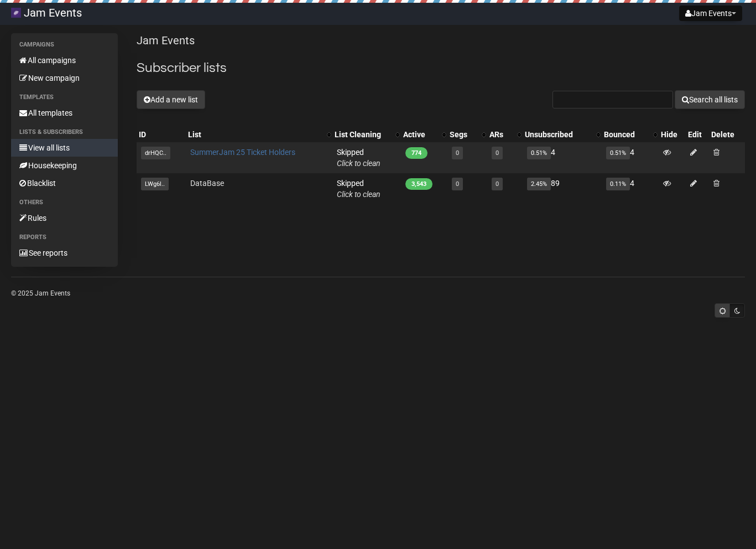  What do you see at coordinates (419, 184) in the screenshot?
I see `span: 3,543` at bounding box center [419, 184].